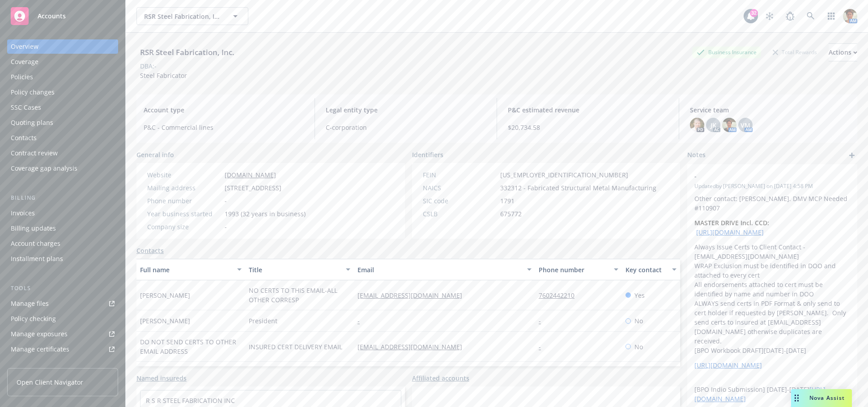 The image size is (868, 407). Describe the element at coordinates (23, 213) in the screenshot. I see `div: Invoices` at that location.